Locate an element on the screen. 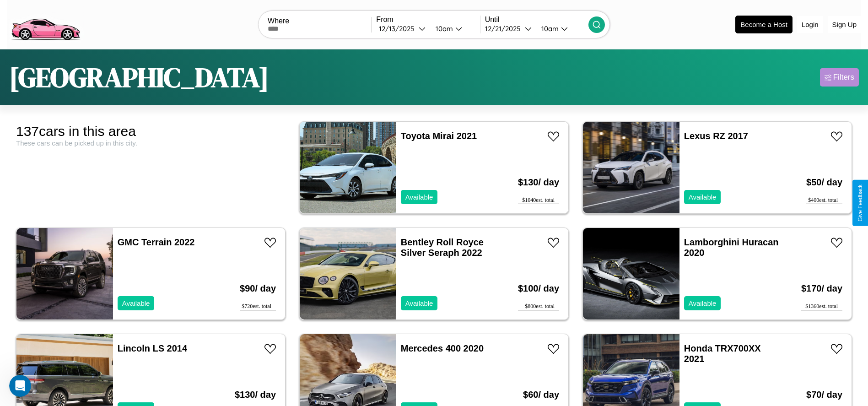  div: $ 1360 est. total is located at coordinates (822, 306).